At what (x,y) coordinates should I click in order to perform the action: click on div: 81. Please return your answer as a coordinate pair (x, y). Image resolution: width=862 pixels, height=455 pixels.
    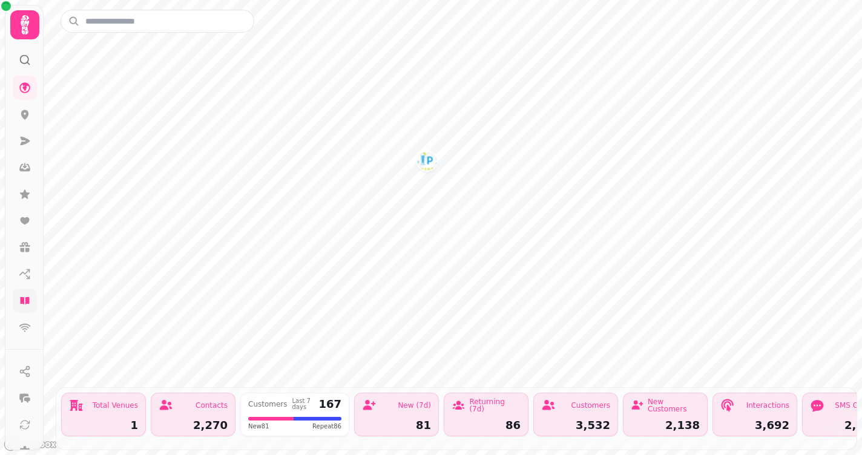
    Looking at the image, I should click on (397, 426).